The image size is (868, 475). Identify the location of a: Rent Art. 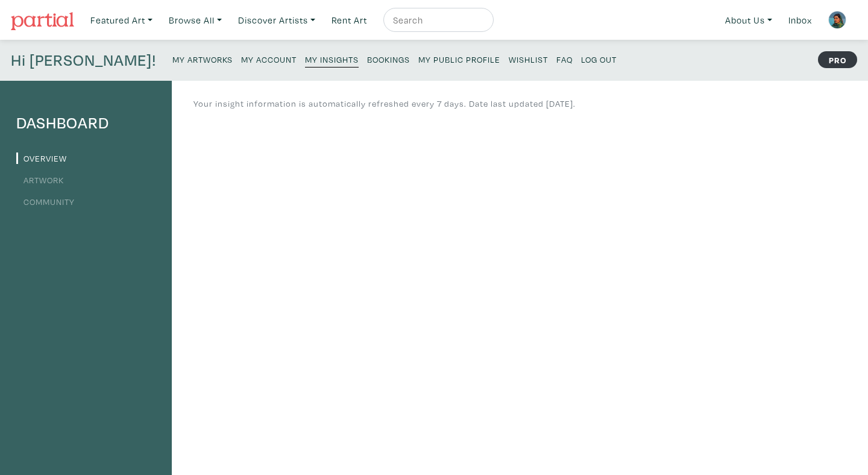
(349, 20).